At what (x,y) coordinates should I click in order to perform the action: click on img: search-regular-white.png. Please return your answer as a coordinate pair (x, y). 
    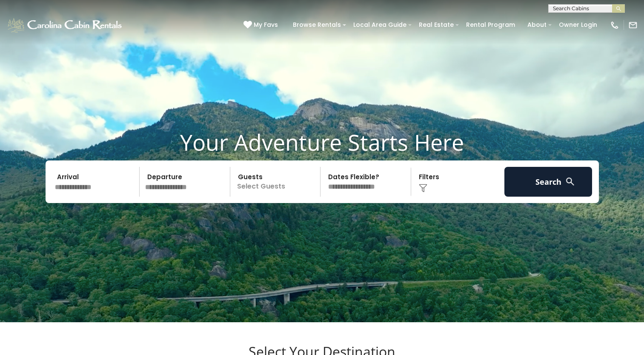
    Looking at the image, I should click on (570, 181).